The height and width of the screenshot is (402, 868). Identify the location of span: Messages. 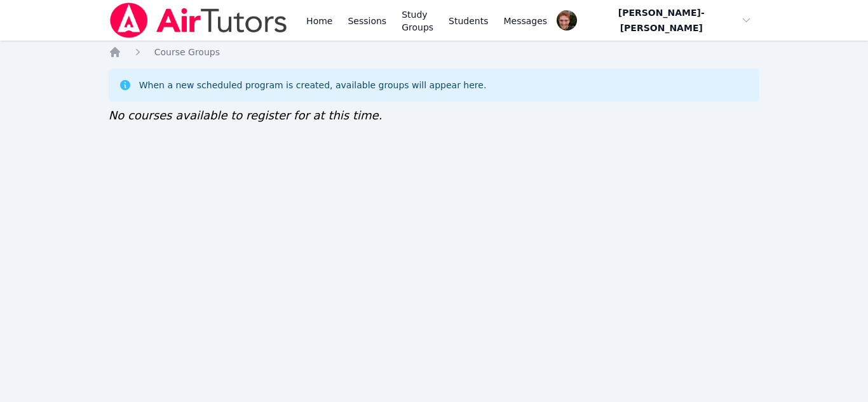
(526, 21).